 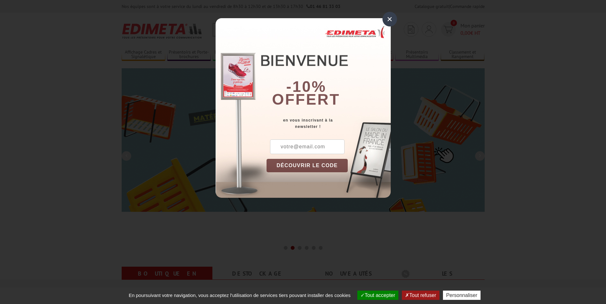 What do you see at coordinates (378, 295) in the screenshot?
I see `button: Tout accepter` at bounding box center [378, 295].